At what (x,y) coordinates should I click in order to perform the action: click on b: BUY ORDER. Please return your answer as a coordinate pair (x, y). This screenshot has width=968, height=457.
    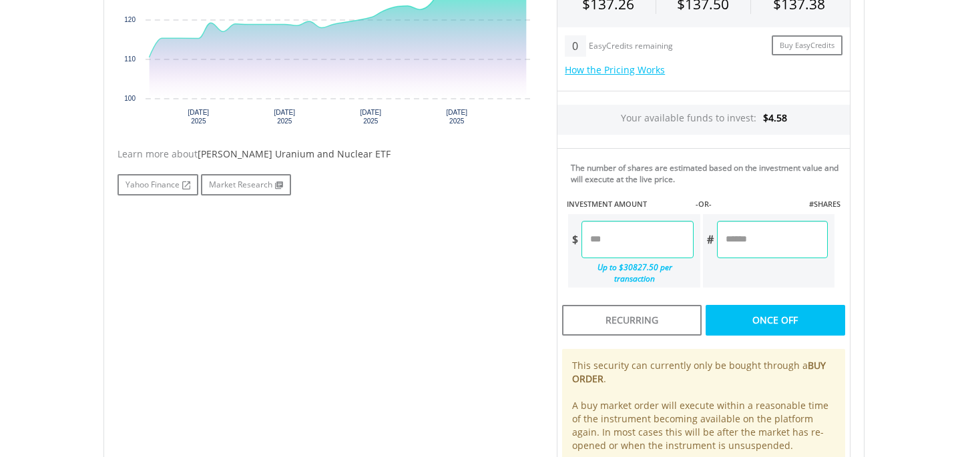
    Looking at the image, I should click on (699, 372).